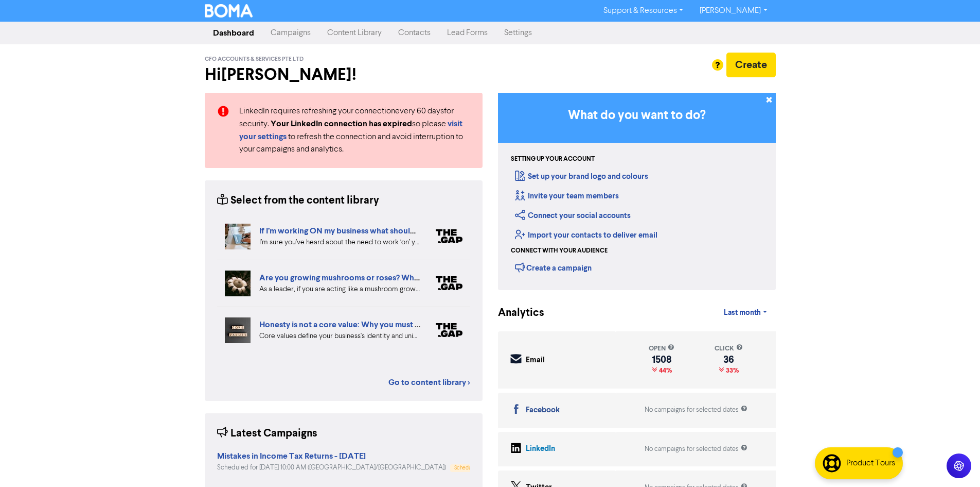  What do you see at coordinates (567, 196) in the screenshot?
I see `a: Invite your team members` at bounding box center [567, 196].